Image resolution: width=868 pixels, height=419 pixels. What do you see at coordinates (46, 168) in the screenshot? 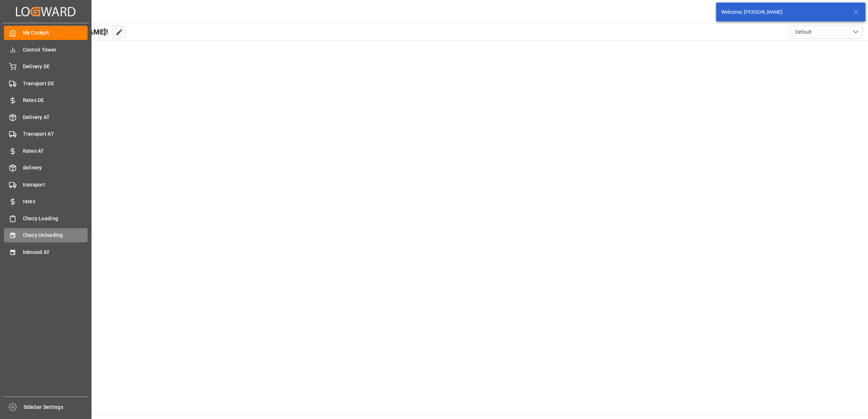
I see `a: delivery` at bounding box center [46, 168].